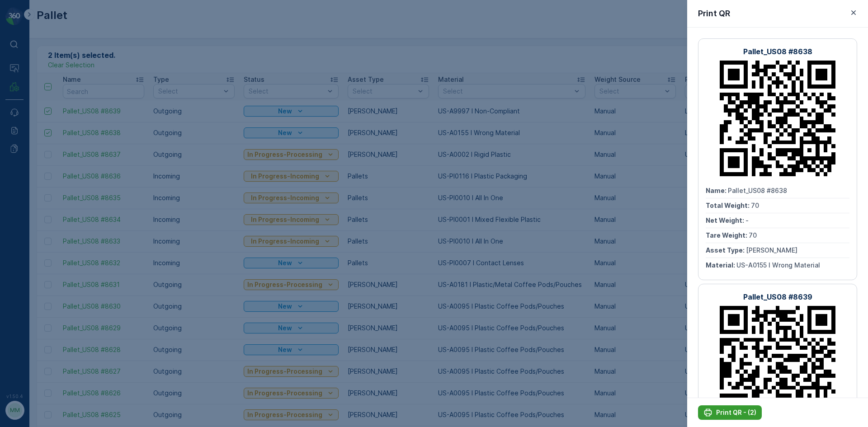 The image size is (868, 427). Describe the element at coordinates (779, 265) in the screenshot. I see `span: US-A0155 I Wrong Material` at that location.